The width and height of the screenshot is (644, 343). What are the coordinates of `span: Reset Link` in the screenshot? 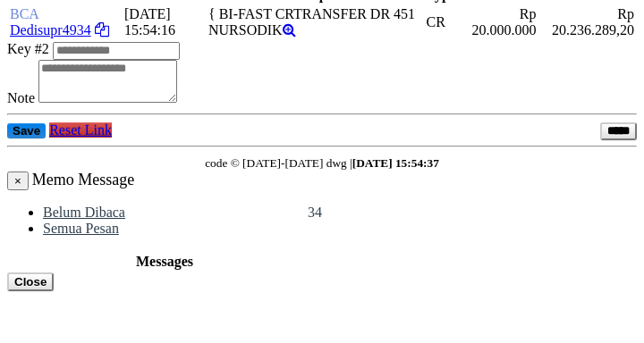 It's located at (81, 129).